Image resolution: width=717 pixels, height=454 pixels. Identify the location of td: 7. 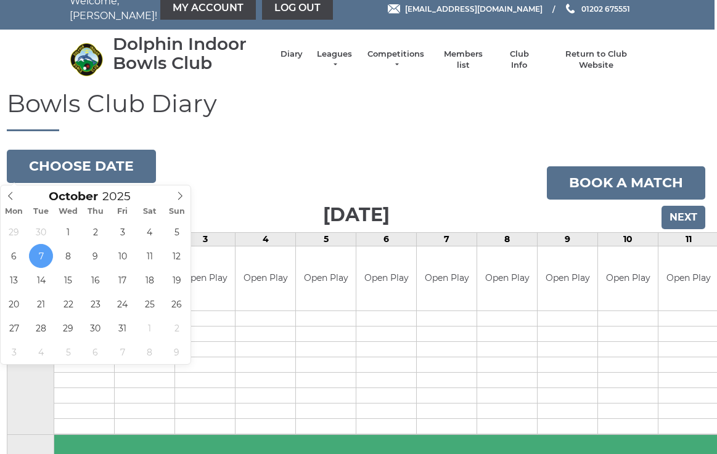
(447, 239).